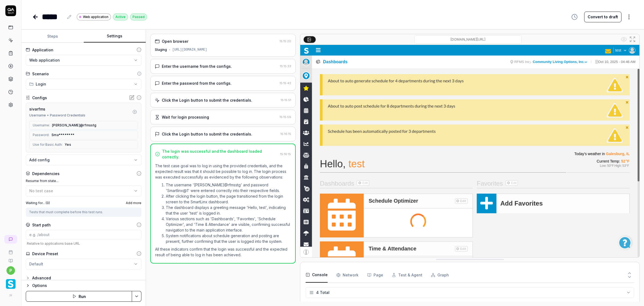 This screenshot has width=644, height=306. I want to click on span: No test case, so click(41, 190).